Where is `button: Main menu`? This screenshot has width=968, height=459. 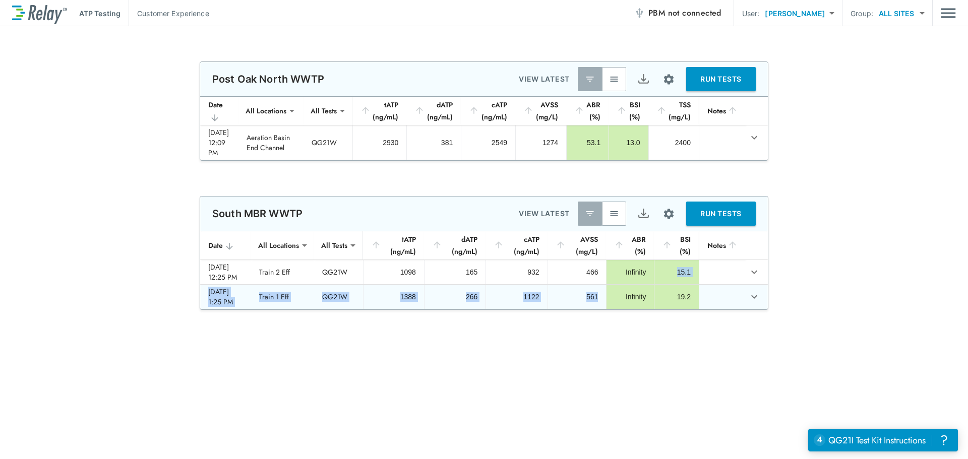 button: Main menu is located at coordinates (948, 13).